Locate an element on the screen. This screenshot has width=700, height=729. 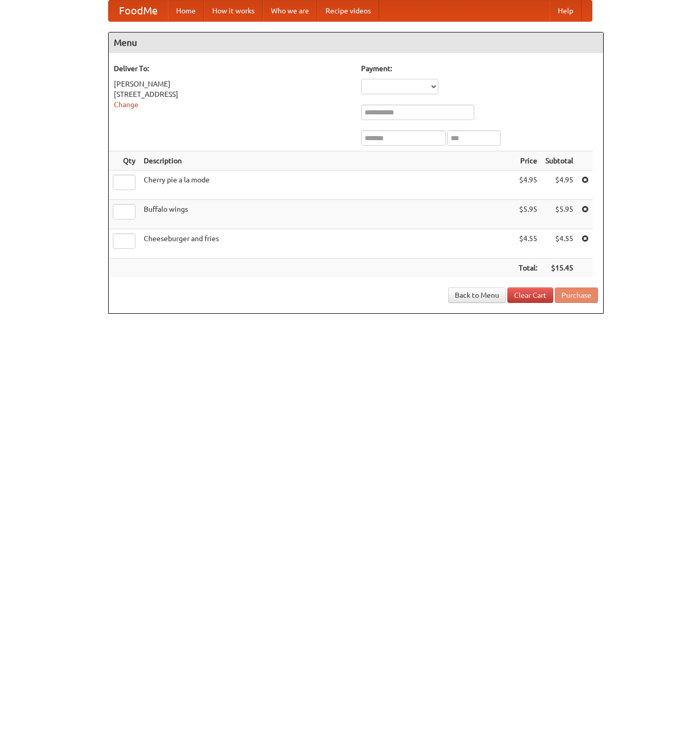
a: Change is located at coordinates (126, 104).